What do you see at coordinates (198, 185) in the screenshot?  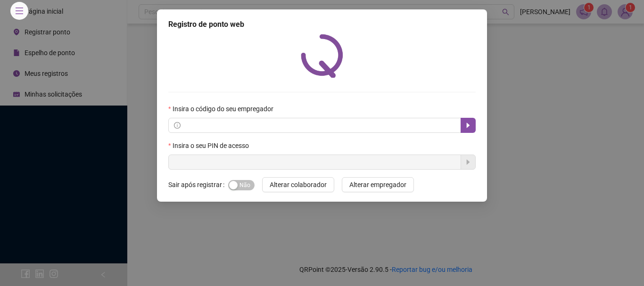 I see `label: Sair após registrar` at bounding box center [198, 185].